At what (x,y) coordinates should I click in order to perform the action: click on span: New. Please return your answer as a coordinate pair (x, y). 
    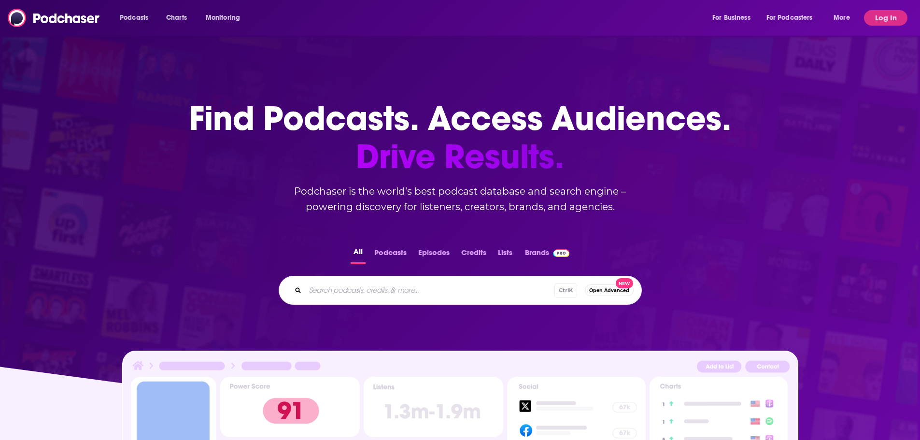
    Looking at the image, I should click on (624, 283).